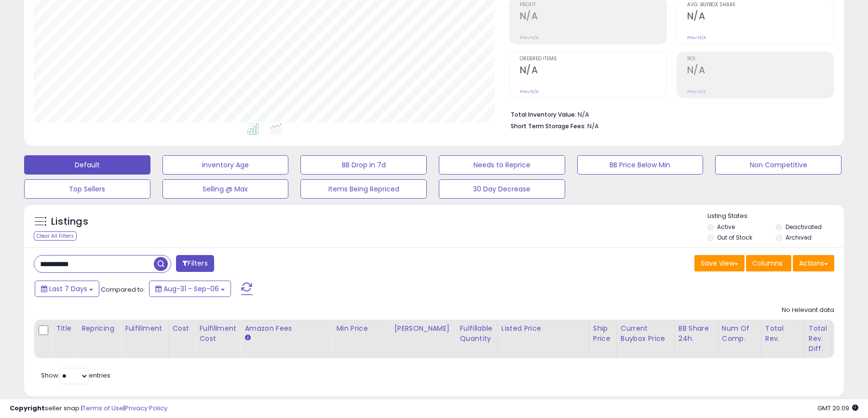 This screenshot has height=418, width=868. I want to click on strong: Copyright, so click(27, 408).